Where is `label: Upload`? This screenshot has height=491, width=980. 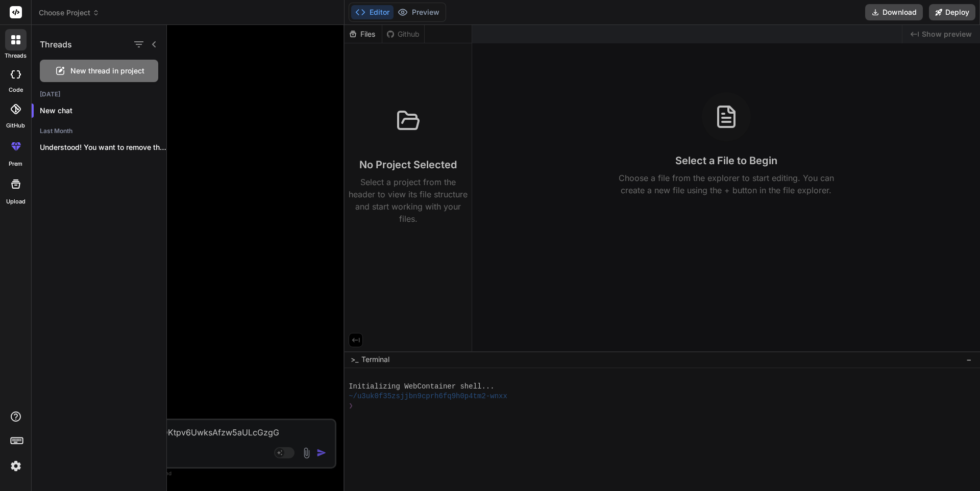
label: Upload is located at coordinates (16, 202).